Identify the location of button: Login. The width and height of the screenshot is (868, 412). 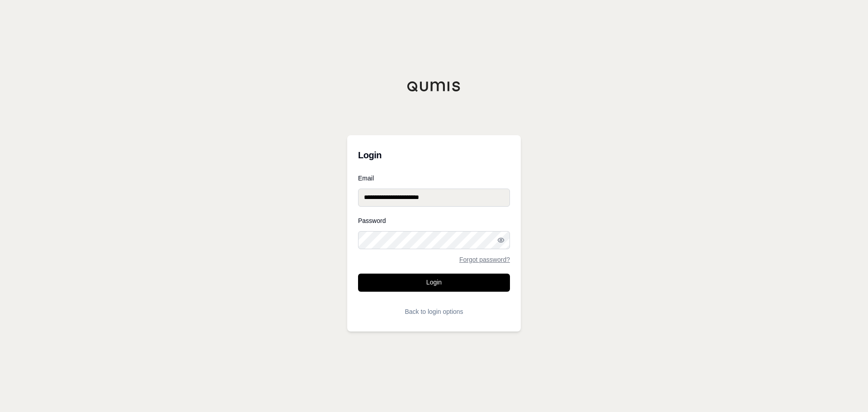
(434, 282).